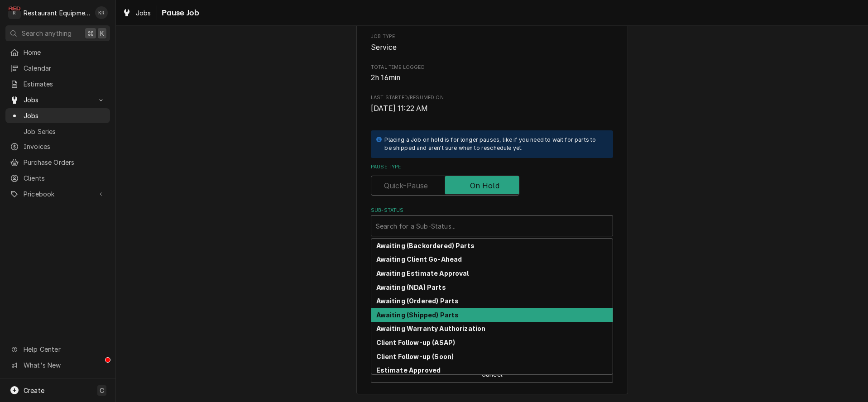 The image size is (868, 402). I want to click on a: Go to Pricebook, so click(58, 194).